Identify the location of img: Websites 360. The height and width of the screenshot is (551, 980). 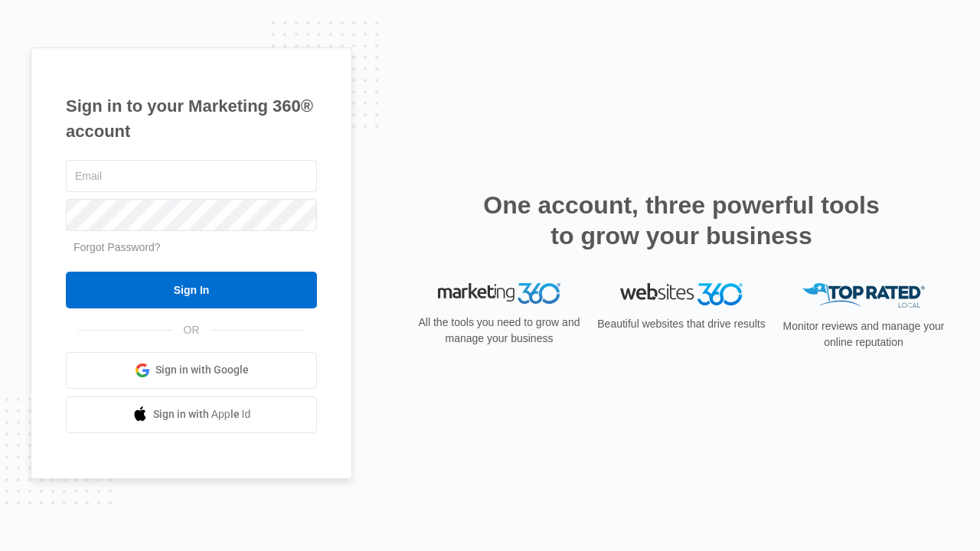
(681, 294).